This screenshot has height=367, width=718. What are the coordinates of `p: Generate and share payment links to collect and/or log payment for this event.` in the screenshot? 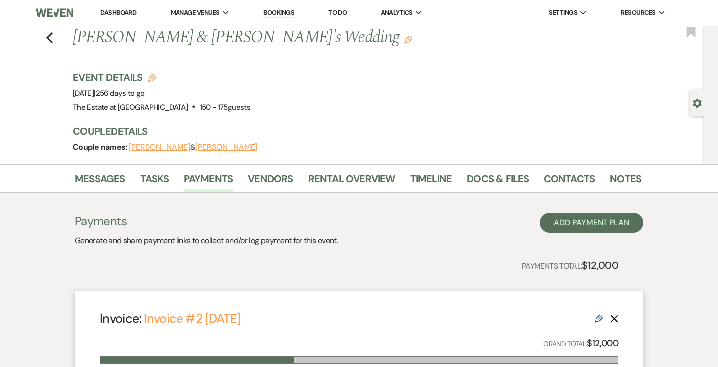 It's located at (206, 241).